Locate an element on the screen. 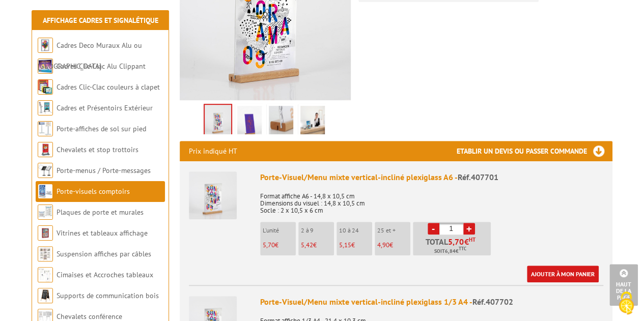 The width and height of the screenshot is (644, 321). img: 407701_porte-visuel_menu_verticaux_incline_2.jpg is located at coordinates (312, 121).